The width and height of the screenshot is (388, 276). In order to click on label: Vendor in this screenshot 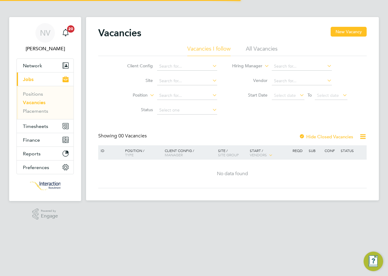, I will do `click(250, 81)`.